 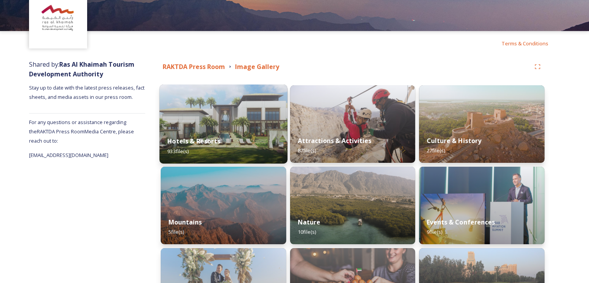 What do you see at coordinates (307, 150) in the screenshot?
I see `span: 87 file(s)` at bounding box center [307, 150].